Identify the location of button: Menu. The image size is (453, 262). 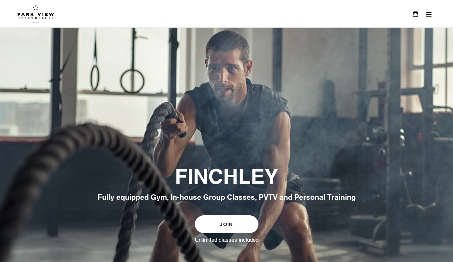
(429, 14).